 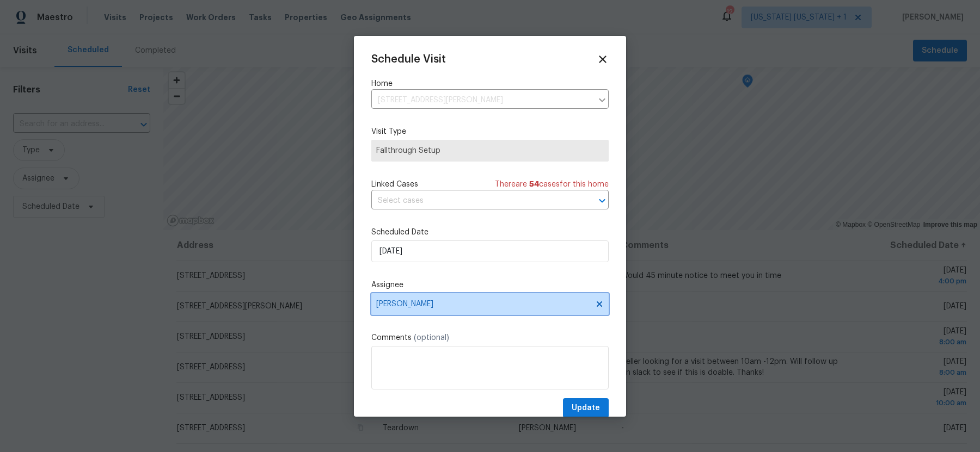 I want to click on label: Scheduled Date, so click(x=490, y=232).